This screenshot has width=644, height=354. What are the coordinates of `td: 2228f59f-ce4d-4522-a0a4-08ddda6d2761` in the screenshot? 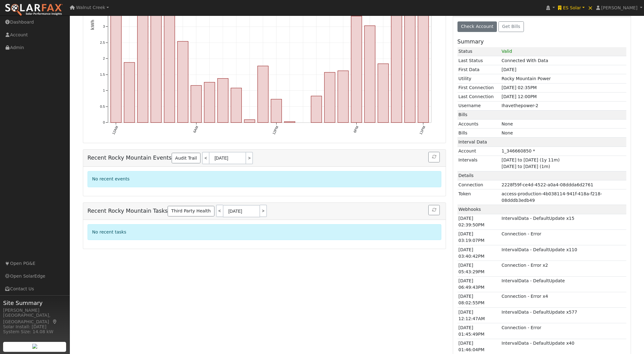 It's located at (564, 185).